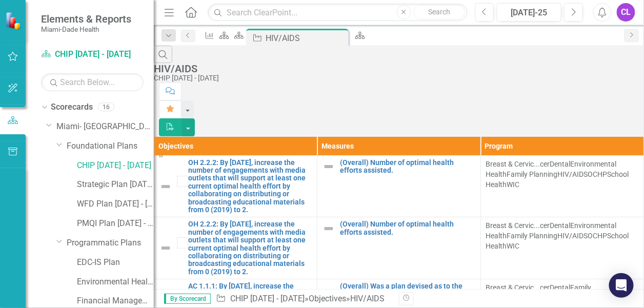  I want to click on a: EDC-IS Plan, so click(115, 262).